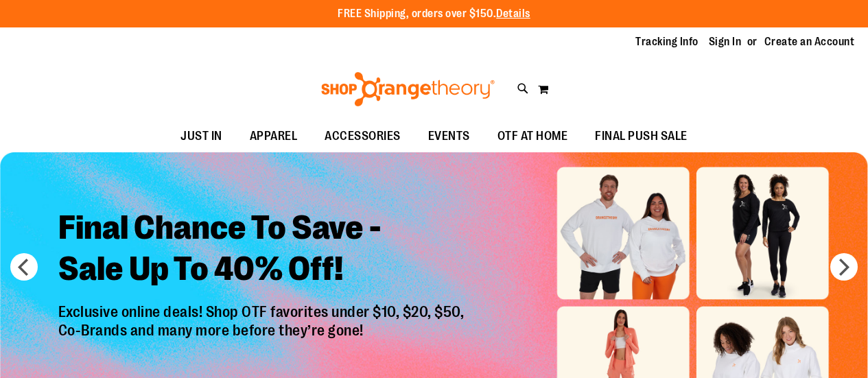 Image resolution: width=868 pixels, height=378 pixels. What do you see at coordinates (641, 136) in the screenshot?
I see `span: FINAL PUSH SALE` at bounding box center [641, 136].